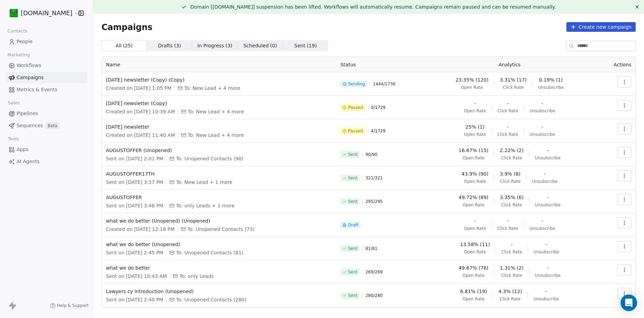  Describe the element at coordinates (355, 108) in the screenshot. I see `span: Paused` at that location.